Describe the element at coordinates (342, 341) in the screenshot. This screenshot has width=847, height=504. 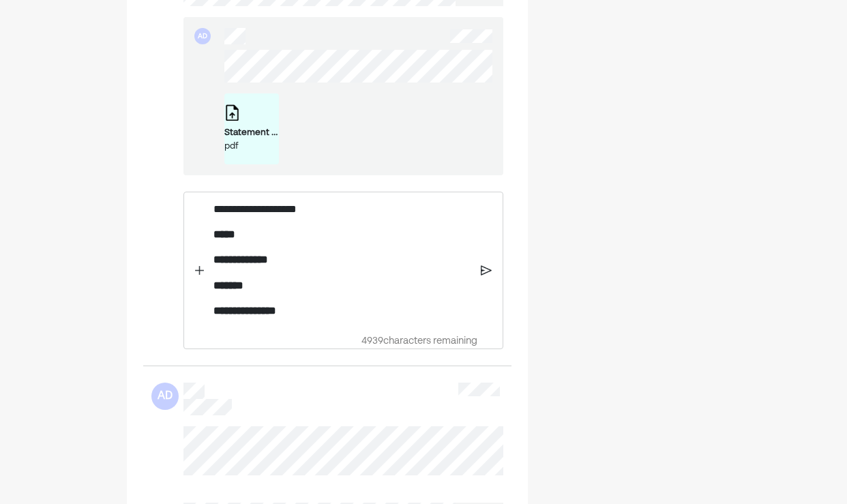
I see `div: 4939 characters remaining` at that location.